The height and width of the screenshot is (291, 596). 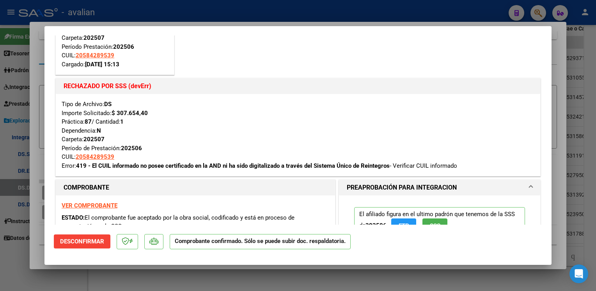 What do you see at coordinates (578, 274) in the screenshot?
I see `div: Open Intercom Messenger` at bounding box center [578, 274].